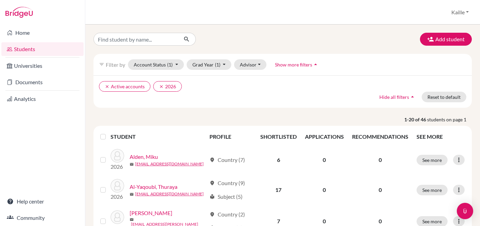 Image resolution: width=480 pixels, height=226 pixels. Describe the element at coordinates (230, 137) in the screenshot. I see `th: PROFILE` at that location.